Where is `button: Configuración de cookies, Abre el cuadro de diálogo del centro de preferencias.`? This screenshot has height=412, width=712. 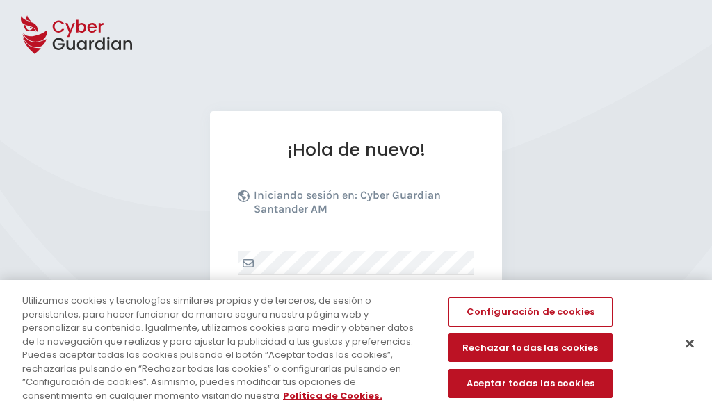
button: Configuración de cookies, Abre el cuadro de diálogo del centro de preferencias. is located at coordinates (530, 312).